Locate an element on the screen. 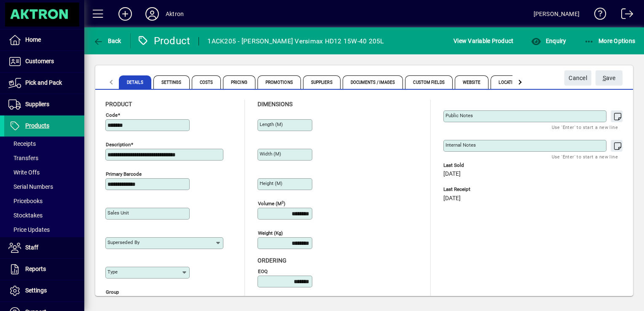 The height and width of the screenshot is (311, 644). span: Serial Numbers is located at coordinates (31, 187).